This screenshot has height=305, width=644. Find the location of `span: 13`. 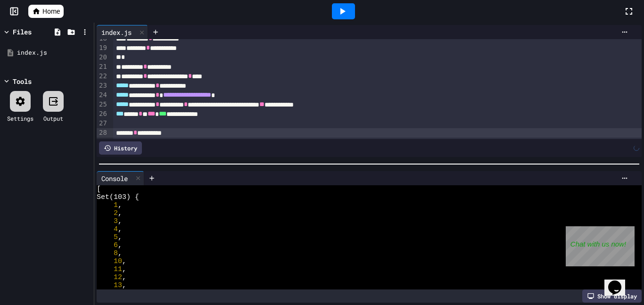

span: 13 is located at coordinates (118, 285).